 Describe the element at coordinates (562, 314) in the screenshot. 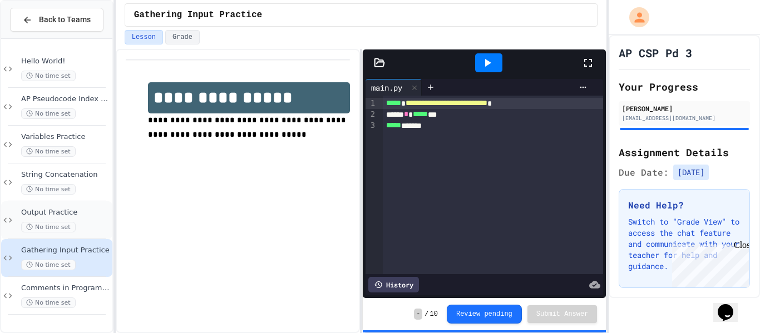

I see `span: Submit Answer` at that location.